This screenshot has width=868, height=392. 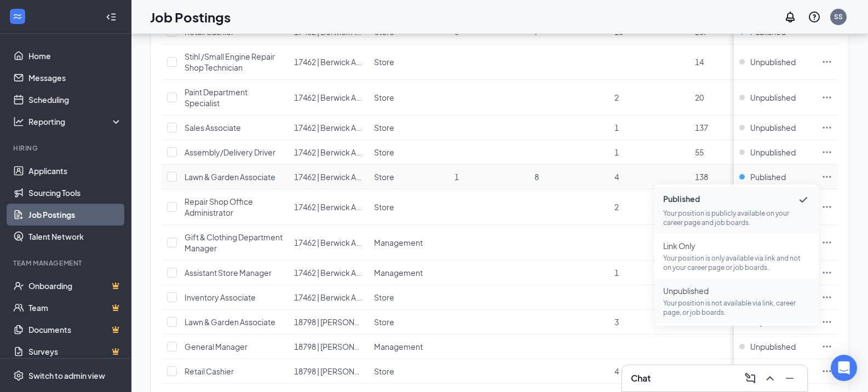 What do you see at coordinates (209, 371) in the screenshot?
I see `span: Retail Cashier` at bounding box center [209, 371].